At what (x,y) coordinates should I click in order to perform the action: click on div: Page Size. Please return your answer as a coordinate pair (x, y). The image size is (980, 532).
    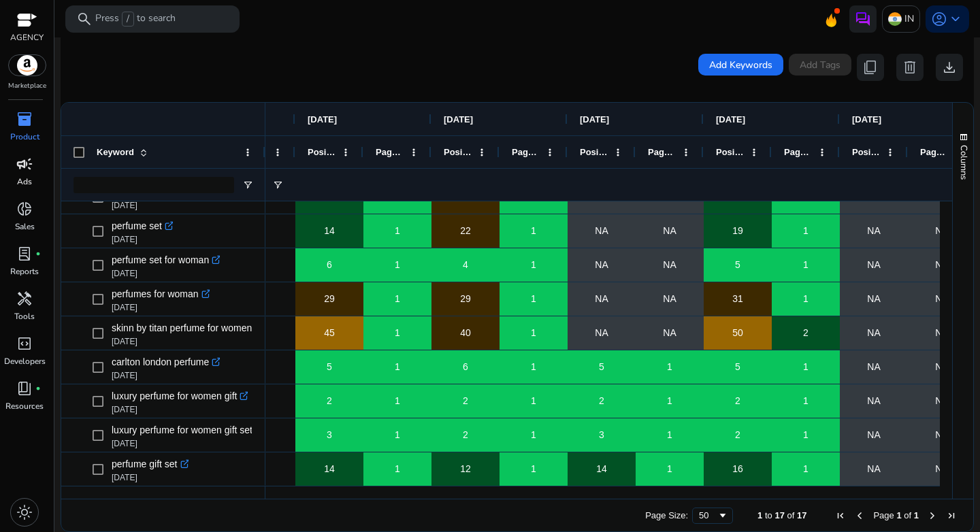
    Looking at the image, I should click on (712, 516).